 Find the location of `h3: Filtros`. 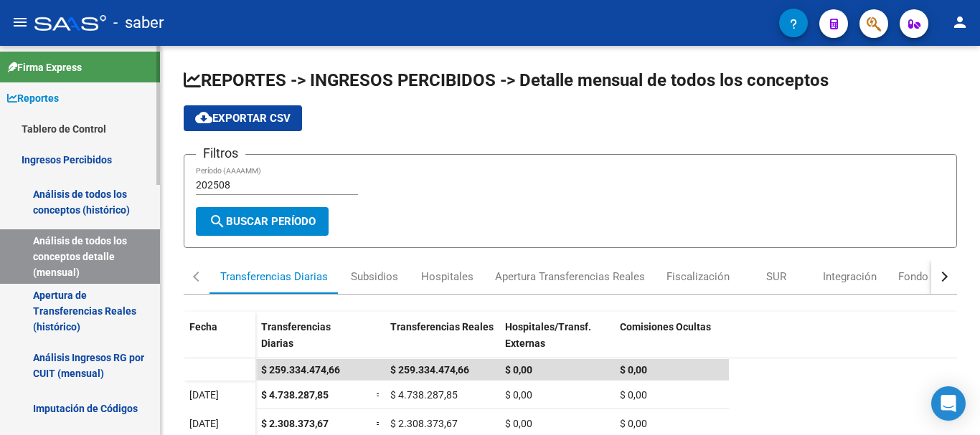

h3: Filtros is located at coordinates (220, 154).